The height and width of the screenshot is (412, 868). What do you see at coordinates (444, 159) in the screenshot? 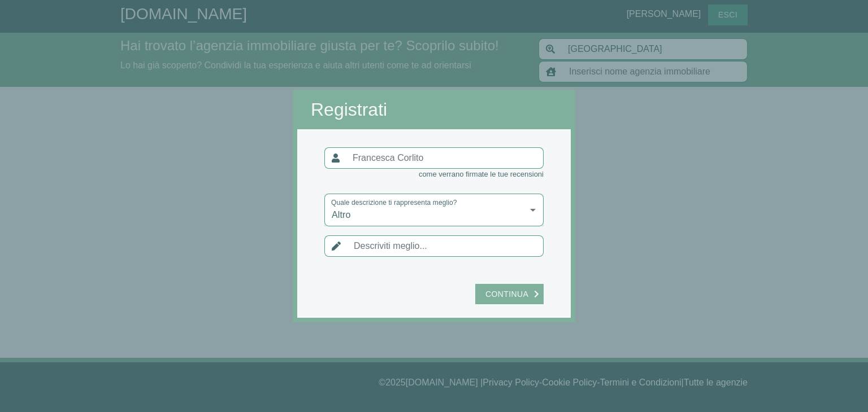
I see `input: Francesca Corlito` at bounding box center [444, 159].